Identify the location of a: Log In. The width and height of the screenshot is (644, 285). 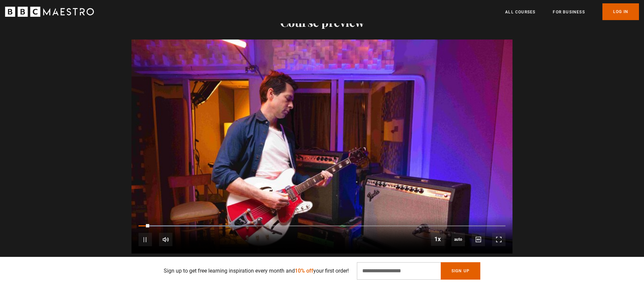
(620, 12).